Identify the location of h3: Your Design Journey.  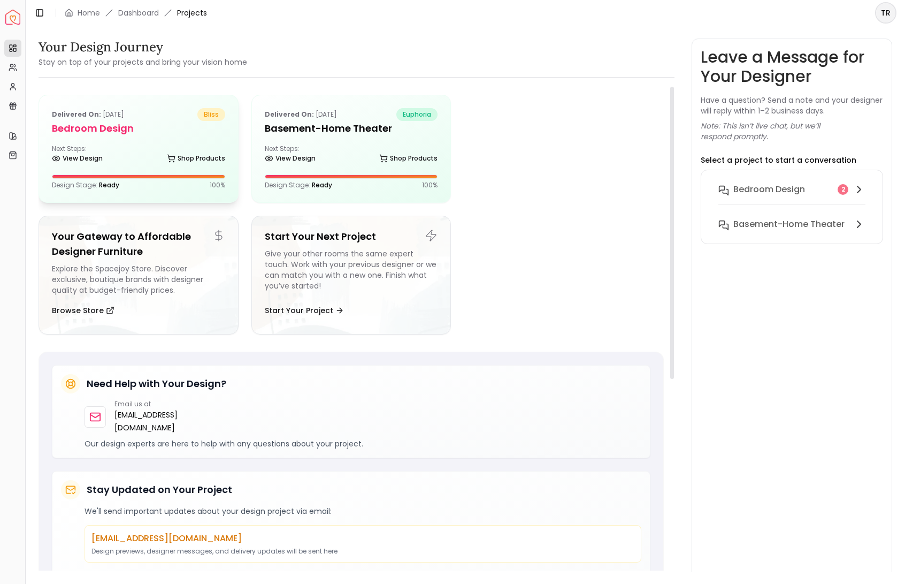
(143, 47).